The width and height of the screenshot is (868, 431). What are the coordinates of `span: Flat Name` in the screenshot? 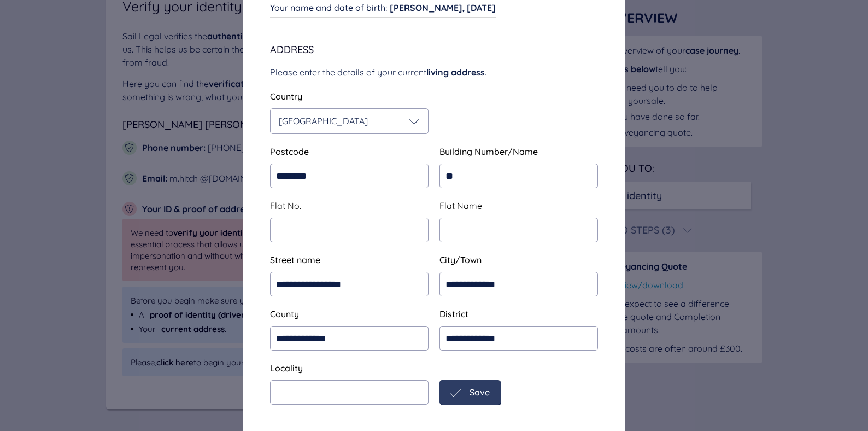 It's located at (461, 205).